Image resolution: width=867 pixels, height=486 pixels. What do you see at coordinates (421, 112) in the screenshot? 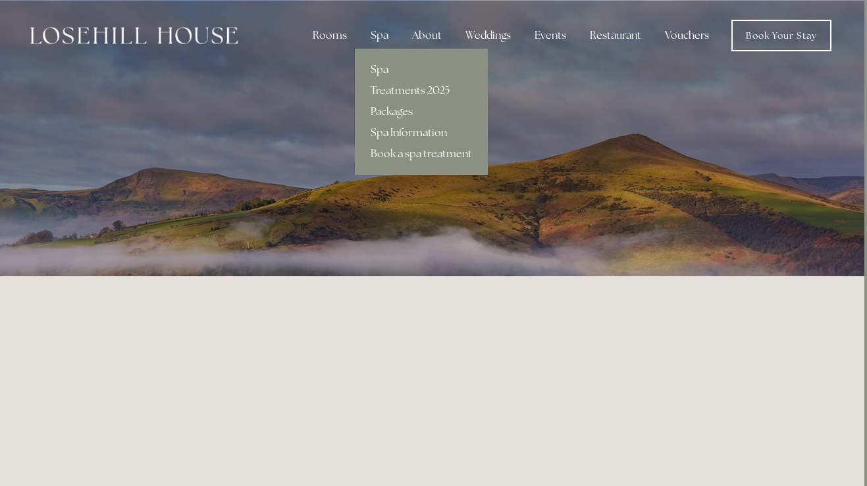
I see `a: Packages` at bounding box center [421, 112].